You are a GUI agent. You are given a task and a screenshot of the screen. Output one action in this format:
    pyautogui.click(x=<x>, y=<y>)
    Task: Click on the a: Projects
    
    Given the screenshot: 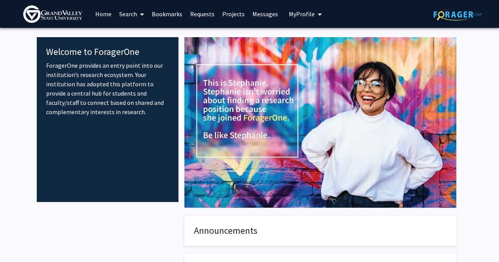 What is the action you would take?
    pyautogui.click(x=234, y=14)
    